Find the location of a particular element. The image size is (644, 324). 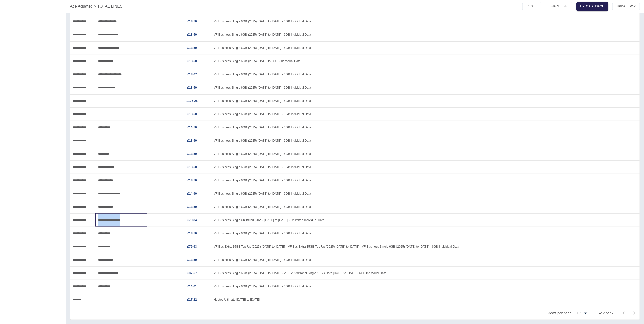

a: £14.90 is located at coordinates (192, 194).